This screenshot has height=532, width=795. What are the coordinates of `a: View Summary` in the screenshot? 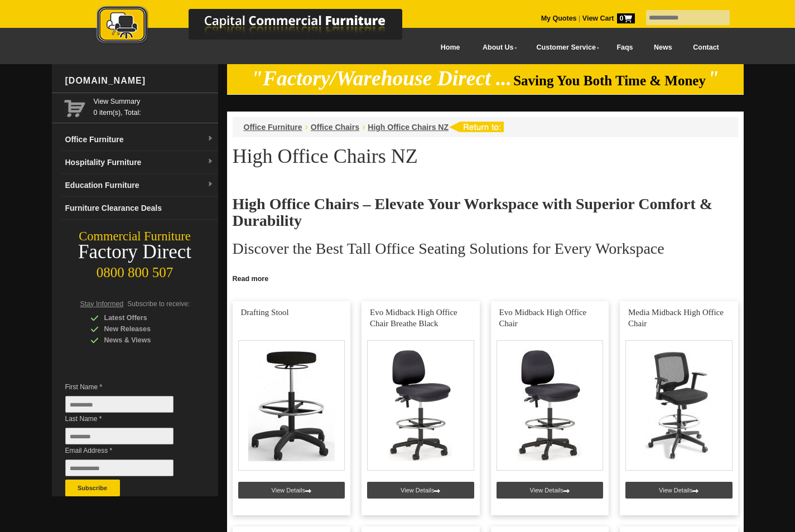 It's located at (154, 101).